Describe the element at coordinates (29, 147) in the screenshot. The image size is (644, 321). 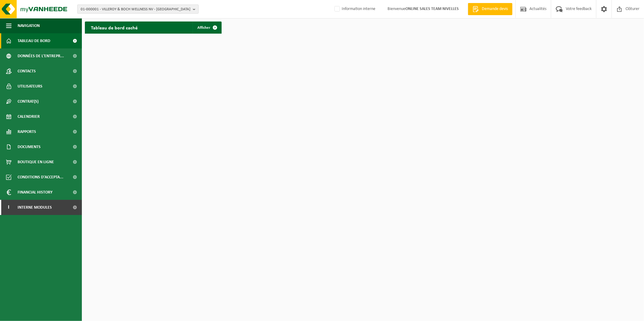
I see `span: Documents` at that location.